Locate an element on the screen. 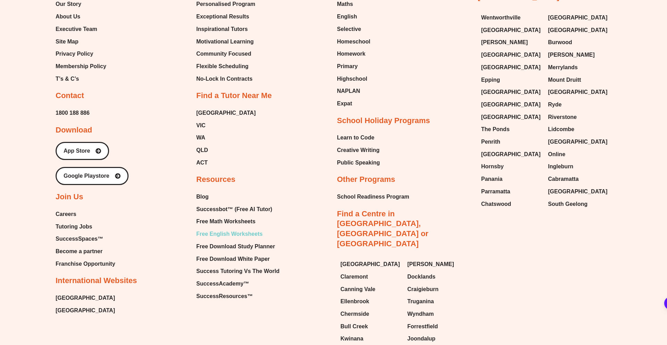 Image resolution: width=667 pixels, height=345 pixels. span: Joondalup is located at coordinates (421, 338).